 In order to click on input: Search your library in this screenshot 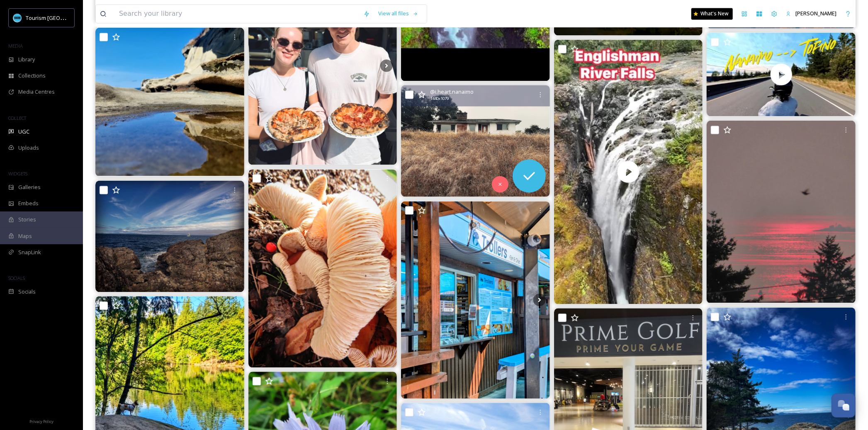, I will do `click(237, 14)`.